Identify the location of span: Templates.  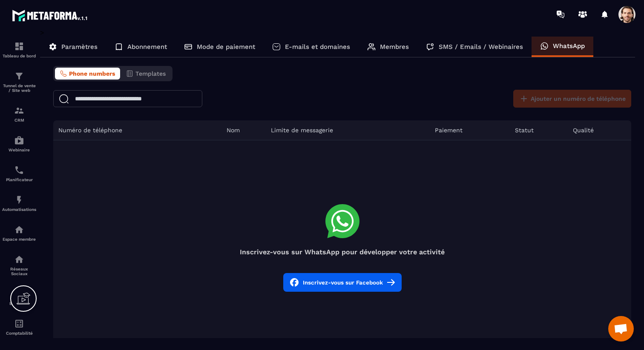
(151, 74).